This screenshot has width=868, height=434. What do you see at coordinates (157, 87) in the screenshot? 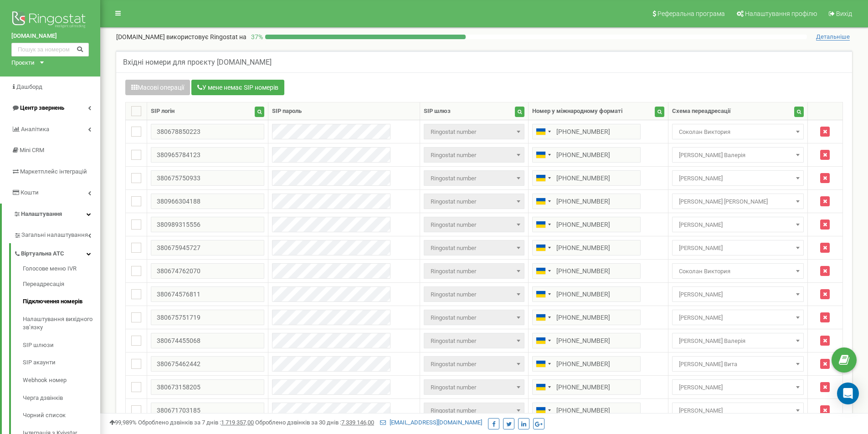
I see `button: Масові операції` at bounding box center [157, 87].